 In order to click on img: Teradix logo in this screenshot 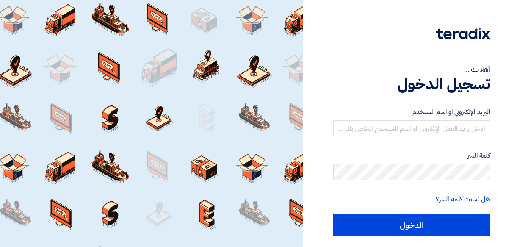, I will do `click(463, 33)`.